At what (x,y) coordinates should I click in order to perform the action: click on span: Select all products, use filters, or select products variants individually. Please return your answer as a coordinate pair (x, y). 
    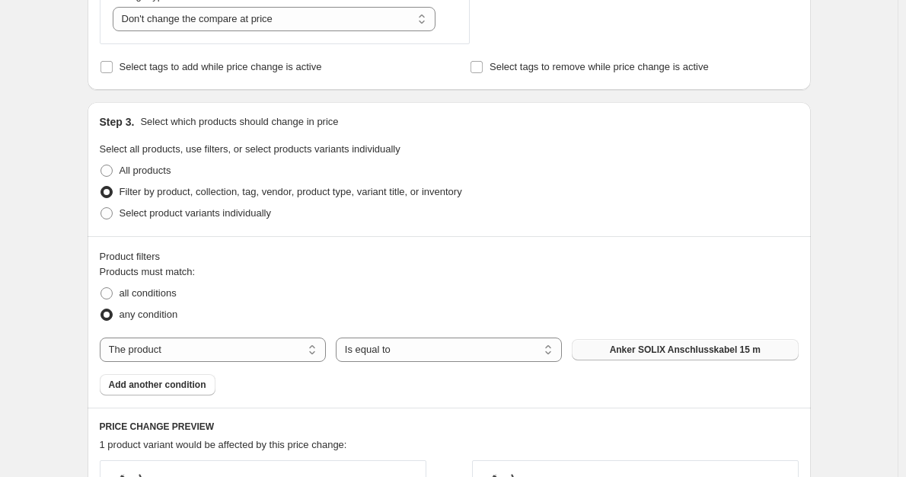
    Looking at the image, I should click on (250, 148).